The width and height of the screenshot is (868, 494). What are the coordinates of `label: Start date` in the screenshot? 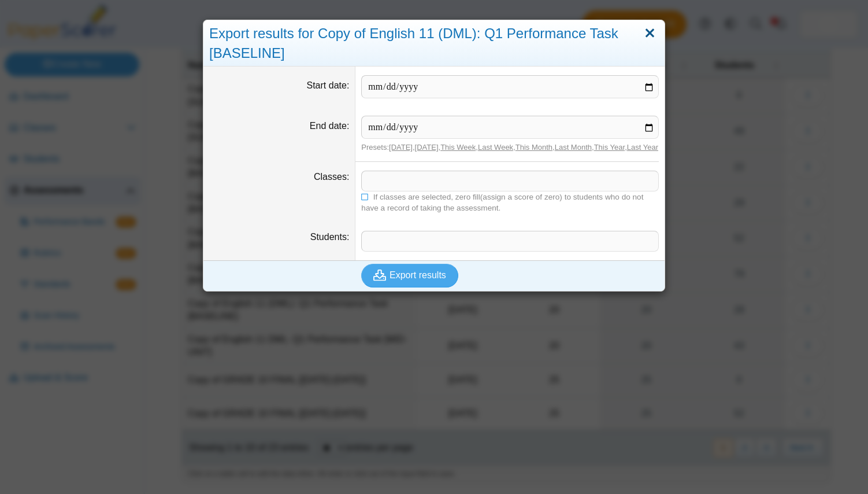 It's located at (328, 85).